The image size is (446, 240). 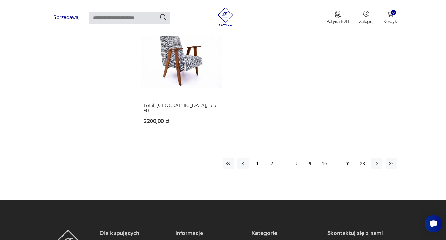 I want to click on a: Ikona medaluPatyna B2B, so click(x=338, y=18).